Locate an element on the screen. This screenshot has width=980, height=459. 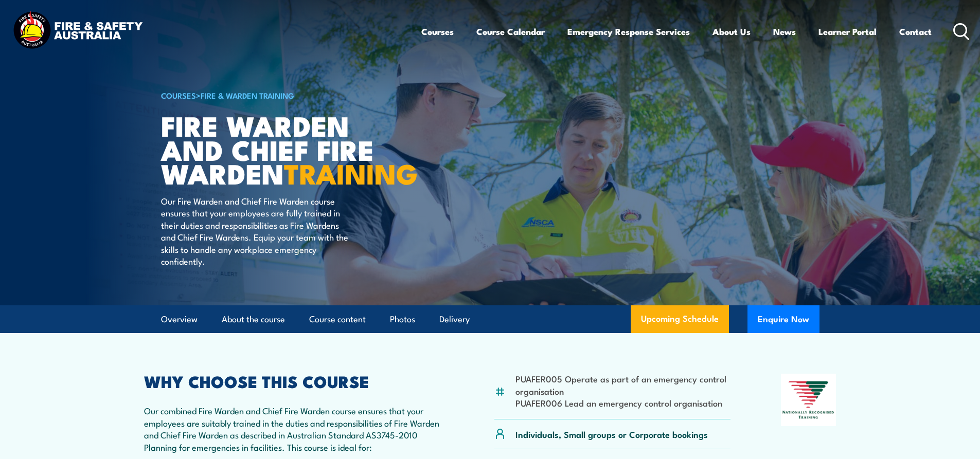
img: Nationally Recognised Training logo. is located at coordinates (809, 400).